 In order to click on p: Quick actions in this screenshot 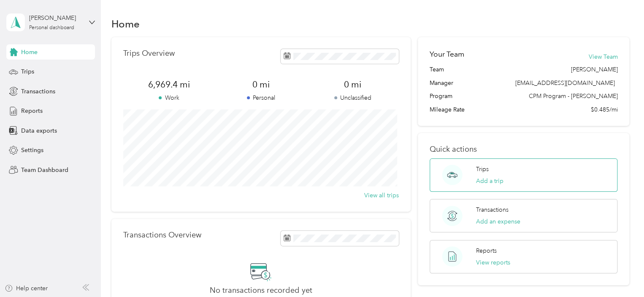, I will do `click(523, 149)`.